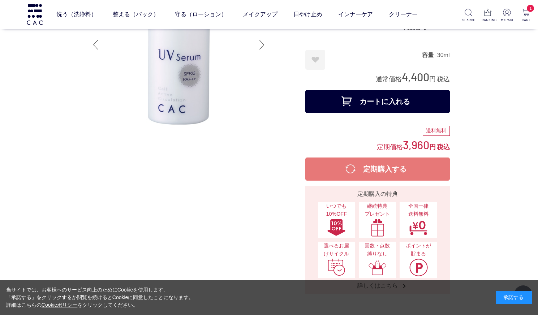 The image size is (538, 315). Describe the element at coordinates (378, 268) in the screenshot. I see `img: 回数・点数縛りなし` at that location.